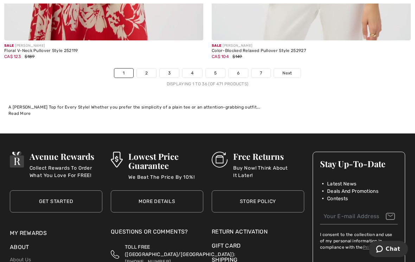 This screenshot has width=415, height=262. What do you see at coordinates (166, 181) in the screenshot?
I see `p: We Beat The Price By 10%!` at bounding box center [166, 181].